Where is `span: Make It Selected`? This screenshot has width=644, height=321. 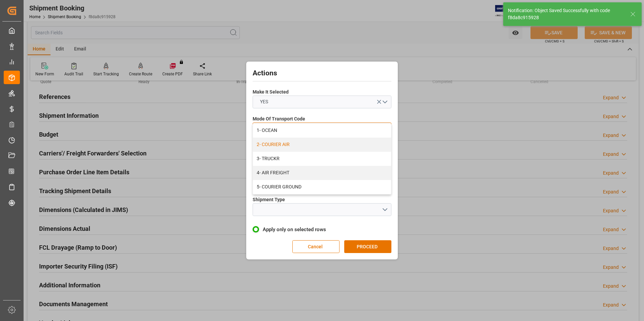 span: Make It Selected is located at coordinates (271, 92).